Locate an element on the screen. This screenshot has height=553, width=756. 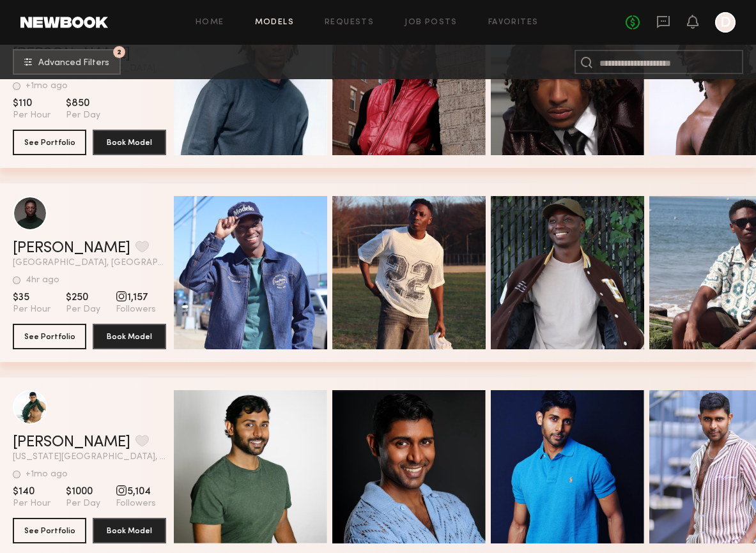
span: $1000 is located at coordinates (83, 492).